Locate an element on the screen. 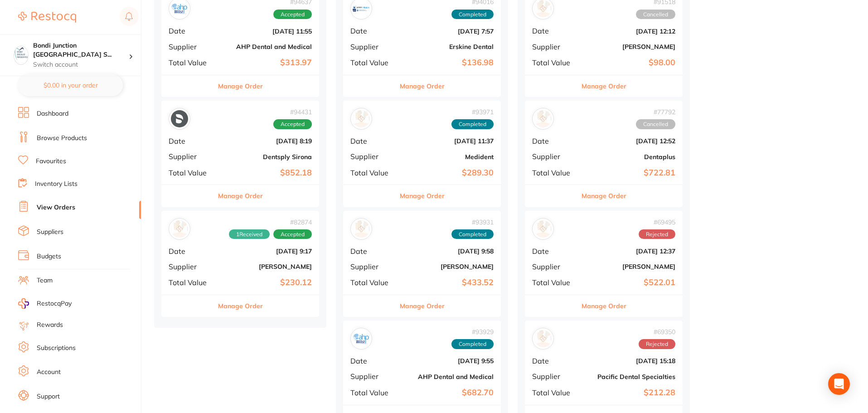 The width and height of the screenshot is (868, 413). b: $852.18 is located at coordinates (267, 173).